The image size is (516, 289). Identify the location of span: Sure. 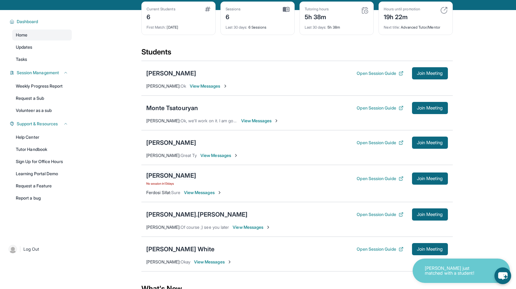
(176, 192).